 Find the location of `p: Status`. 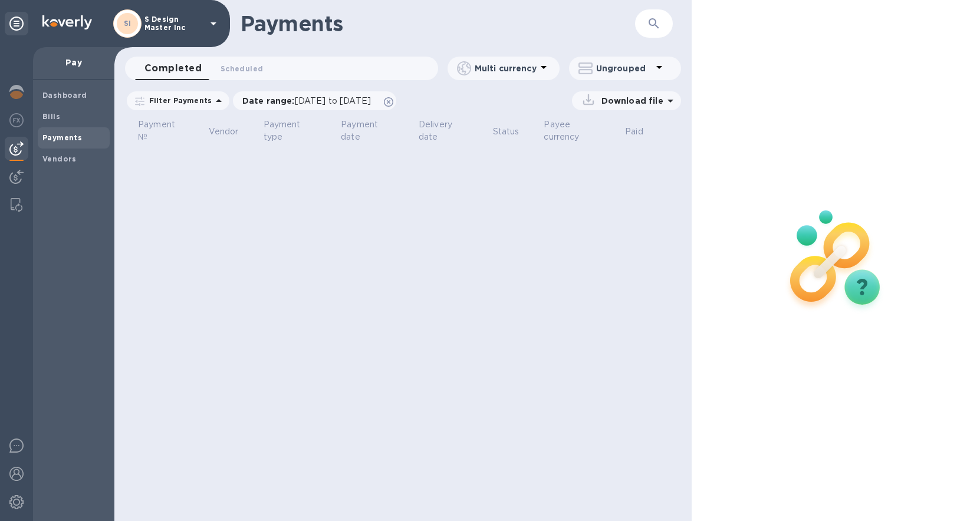

p: Status is located at coordinates (506, 131).